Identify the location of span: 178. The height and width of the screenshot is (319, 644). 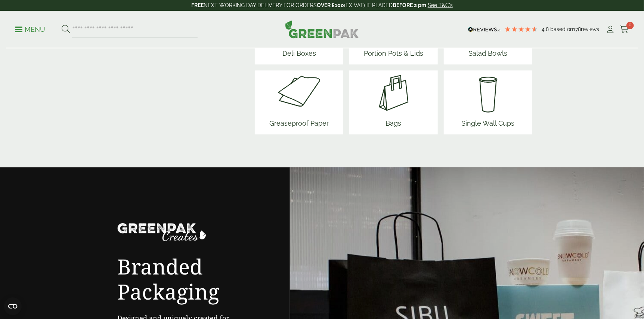
(577, 29).